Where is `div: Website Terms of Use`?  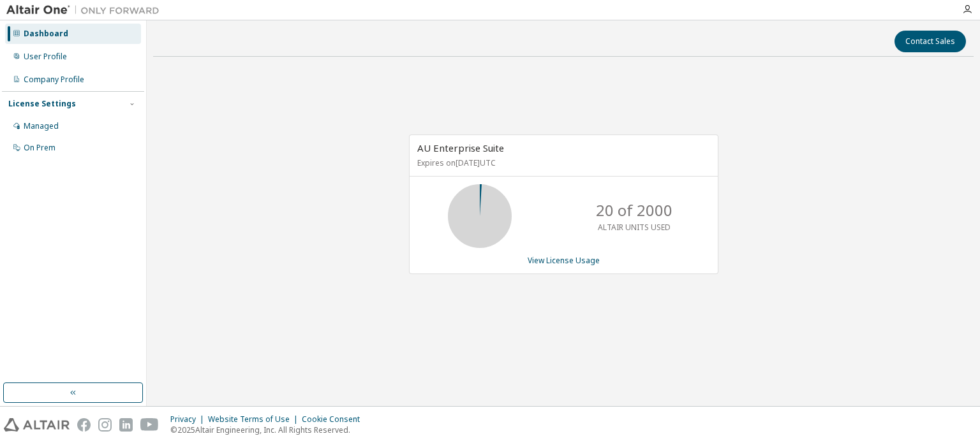
div: Website Terms of Use is located at coordinates (254, 420).